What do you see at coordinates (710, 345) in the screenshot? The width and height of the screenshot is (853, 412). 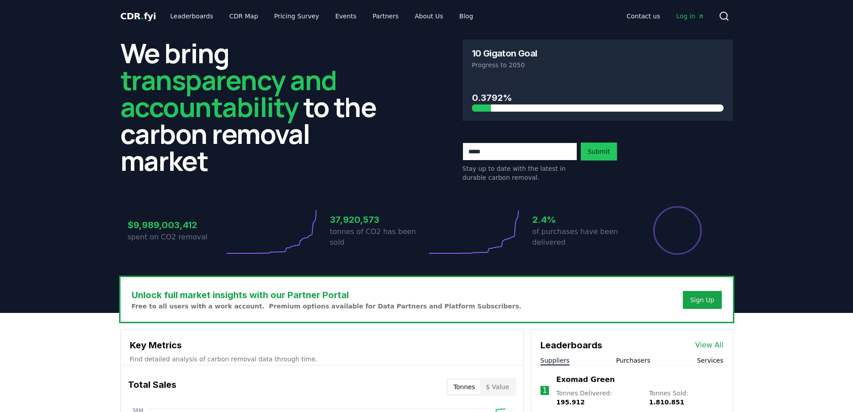 I see `a: View All` at bounding box center [710, 345].